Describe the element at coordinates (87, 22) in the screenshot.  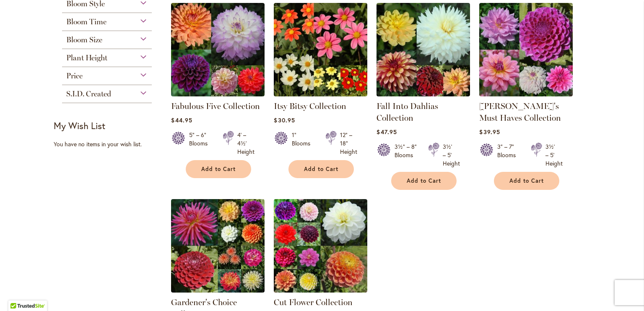
I see `span: Bloom Time` at that location.